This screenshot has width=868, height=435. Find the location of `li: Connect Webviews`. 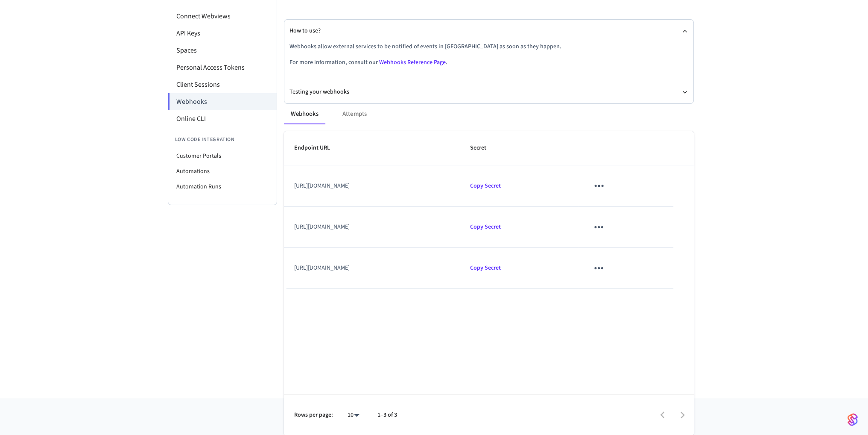

li: Connect Webviews is located at coordinates (222, 16).